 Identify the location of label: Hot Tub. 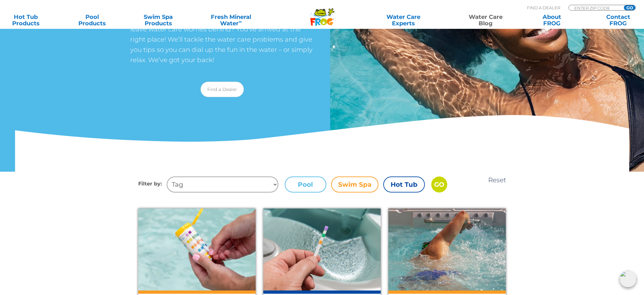
(404, 184).